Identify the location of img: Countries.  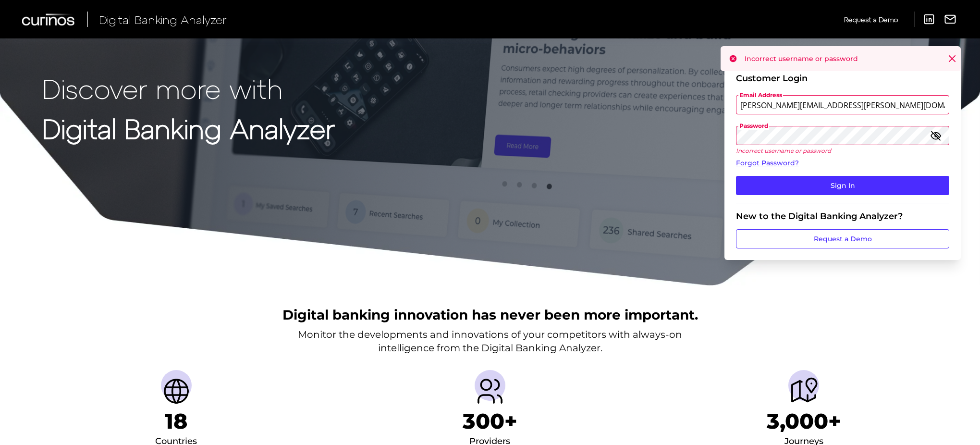
(176, 391).